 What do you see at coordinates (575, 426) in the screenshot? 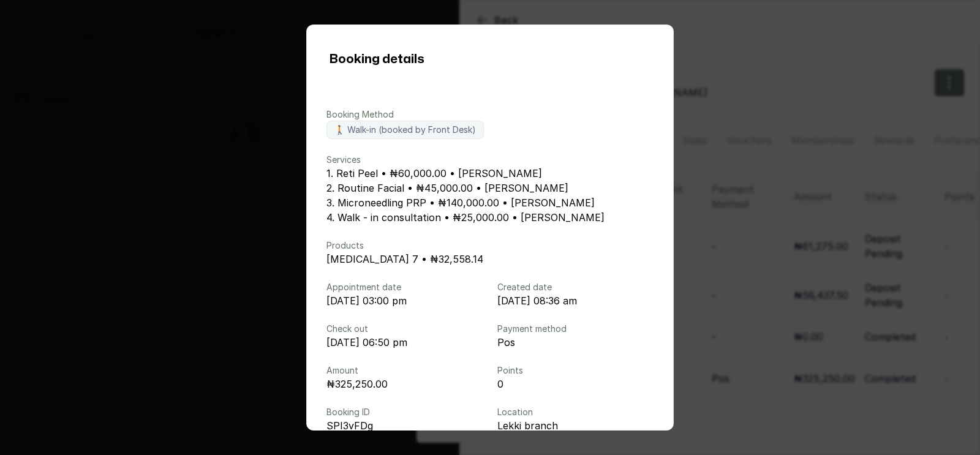
I see `p: Lekki branch` at bounding box center [575, 426].